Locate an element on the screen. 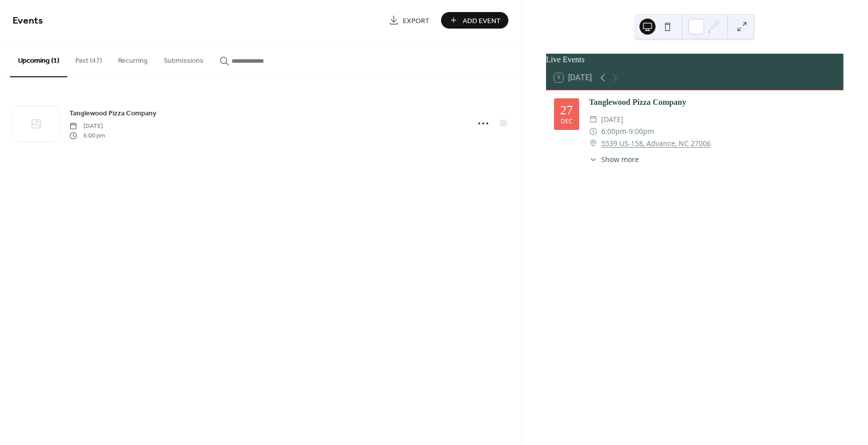 The height and width of the screenshot is (445, 868). span: 6:00 pm is located at coordinates (87, 135).